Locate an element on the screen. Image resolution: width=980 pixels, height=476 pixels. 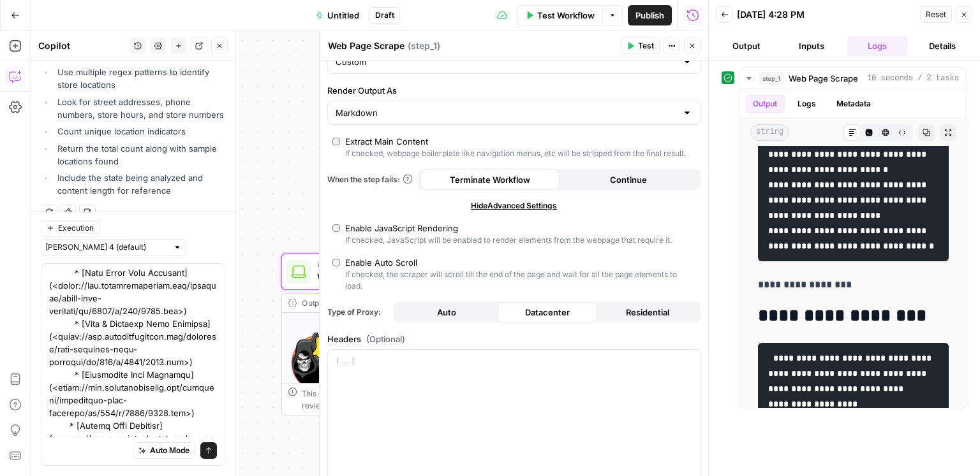
span: step_1 is located at coordinates (771, 78).